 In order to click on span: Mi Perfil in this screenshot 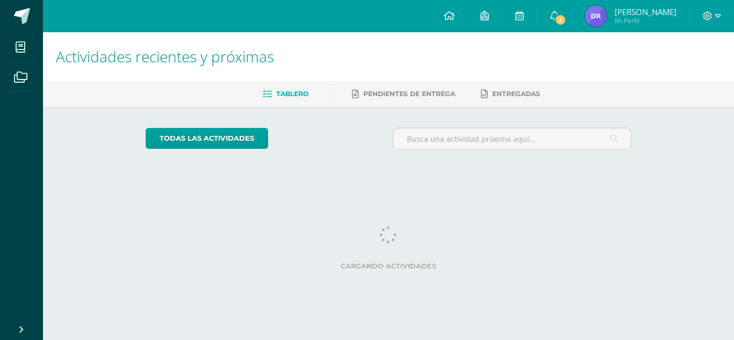, I will do `click(645, 20)`.